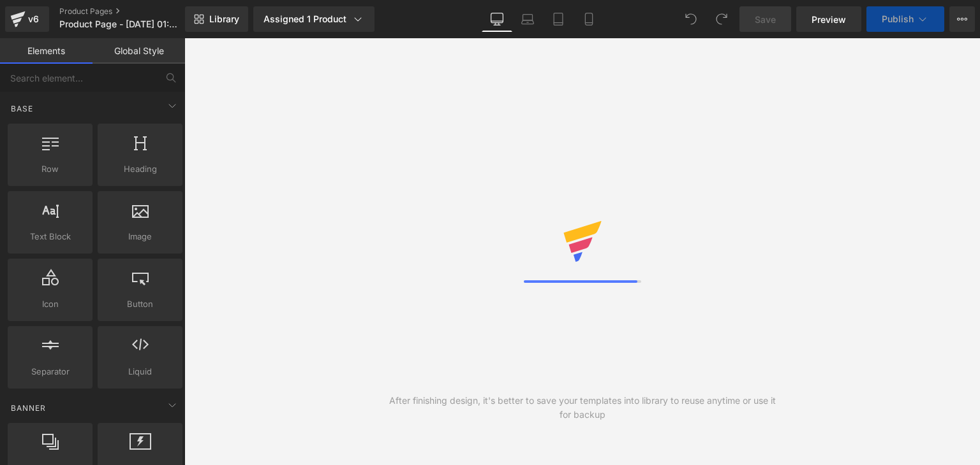 The width and height of the screenshot is (980, 465). What do you see at coordinates (497, 19) in the screenshot?
I see `a: Desktop` at bounding box center [497, 19].